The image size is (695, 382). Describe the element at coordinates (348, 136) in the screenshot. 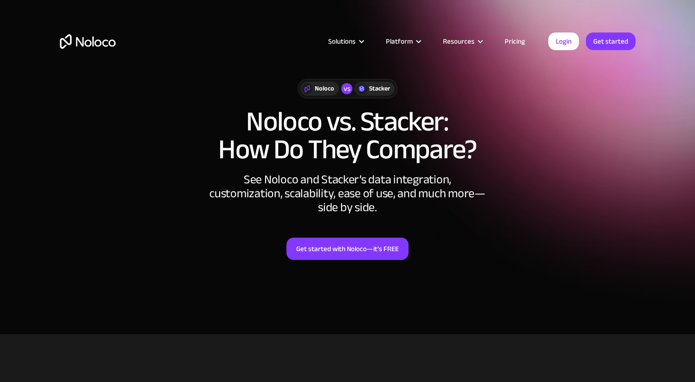

I see `h1: Noloco vs. Stacker: How Do They Compare?` at that location.